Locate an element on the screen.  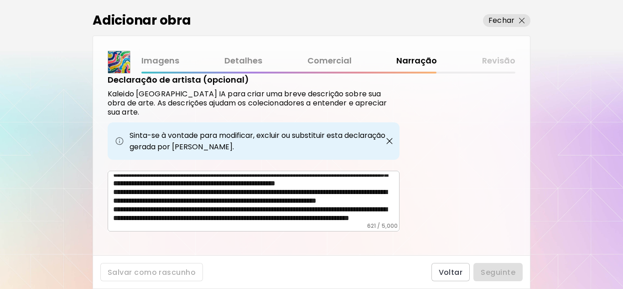
button: Voltar is located at coordinates (451, 272).